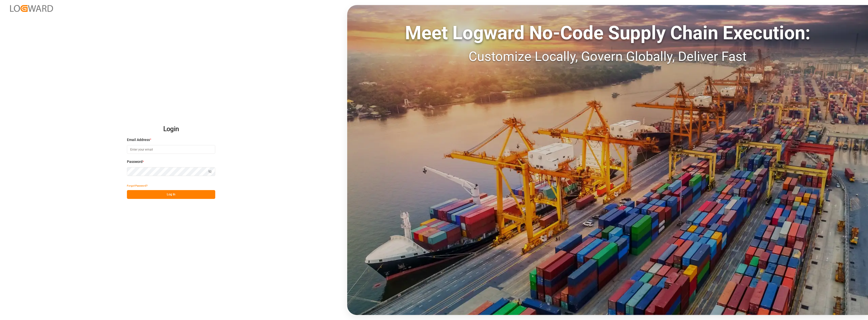  Describe the element at coordinates (171, 149) in the screenshot. I see `input: Enter your email` at that location.